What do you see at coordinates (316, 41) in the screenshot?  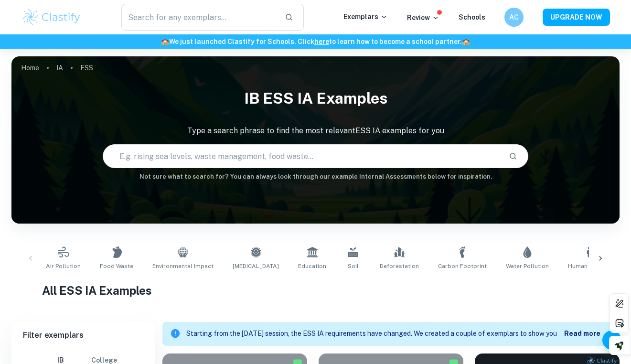 I see `h6: We just launched Clastify for Schools. Click to learn how to become a school partner.` at bounding box center [316, 41].